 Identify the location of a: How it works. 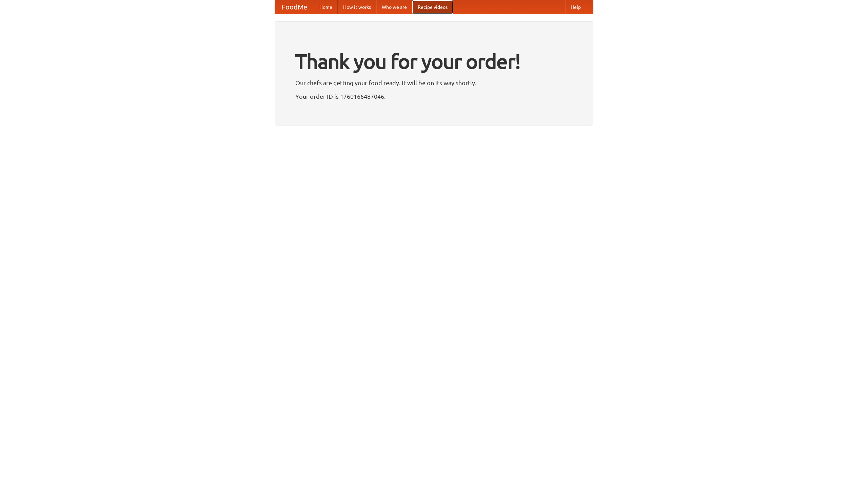
(357, 7).